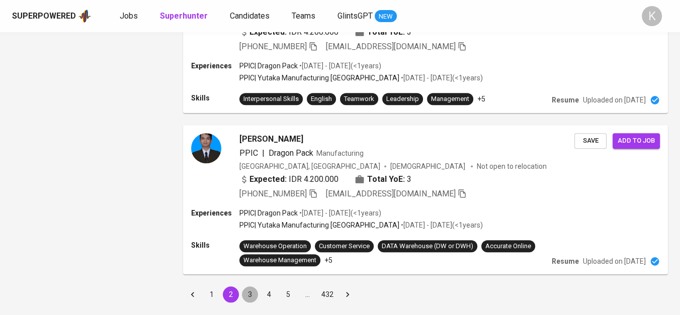 The height and width of the screenshot is (315, 680). Describe the element at coordinates (250, 16) in the screenshot. I see `a: Candidates` at that location.